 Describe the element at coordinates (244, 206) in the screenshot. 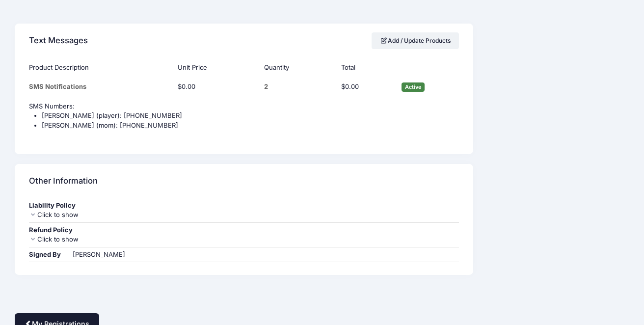

I see `div: Liability Policy` at that location.